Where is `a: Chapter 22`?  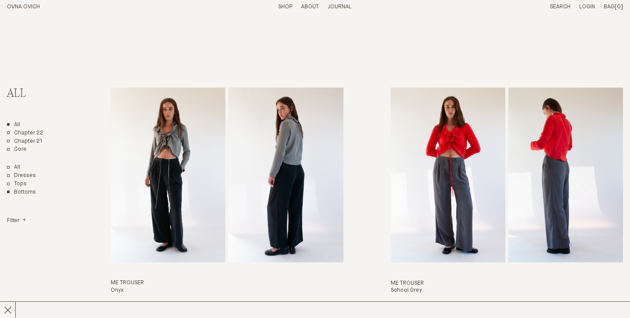
a: Chapter 22 is located at coordinates (25, 133).